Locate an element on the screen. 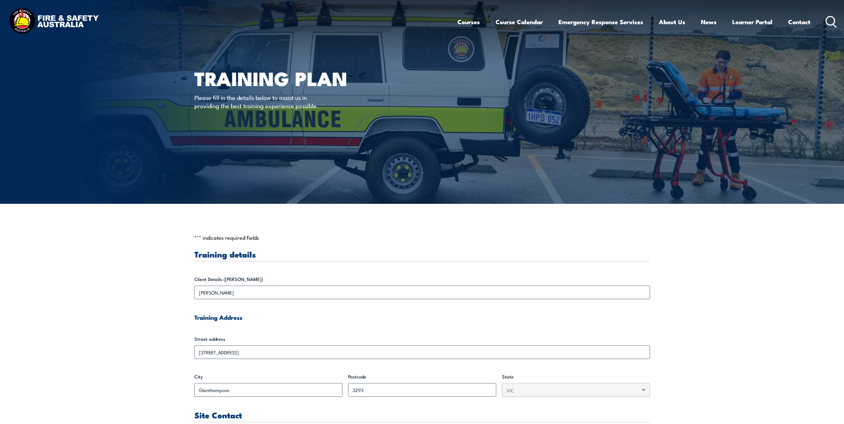  a: Contact is located at coordinates (799, 22).